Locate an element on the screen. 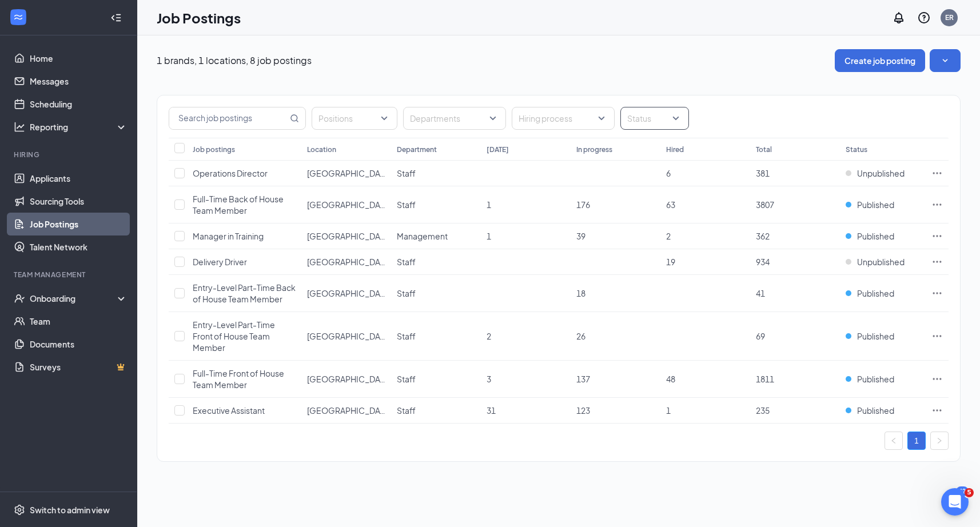  a: Applicants is located at coordinates (78, 178).